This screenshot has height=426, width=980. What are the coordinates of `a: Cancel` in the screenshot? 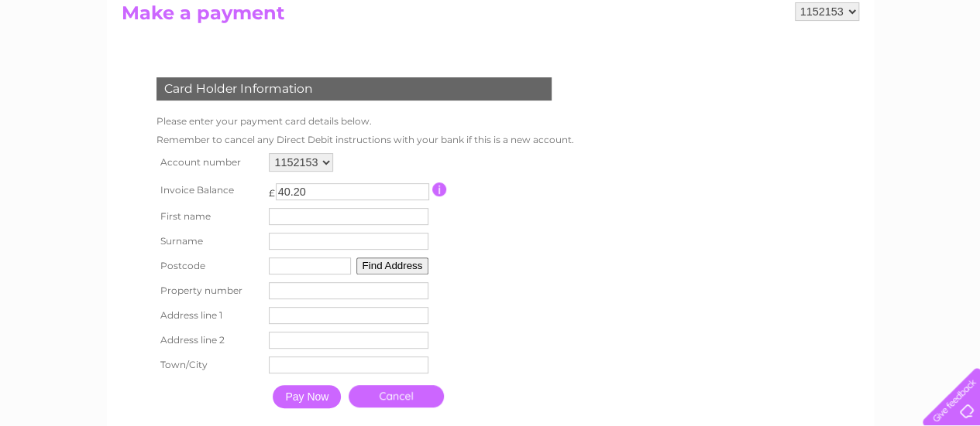 It's located at (396, 396).